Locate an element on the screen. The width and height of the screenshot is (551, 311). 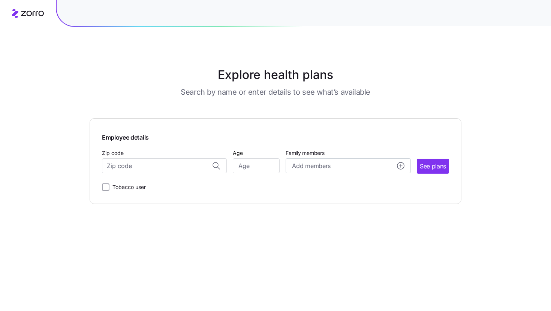
input: Zip code is located at coordinates (164, 166).